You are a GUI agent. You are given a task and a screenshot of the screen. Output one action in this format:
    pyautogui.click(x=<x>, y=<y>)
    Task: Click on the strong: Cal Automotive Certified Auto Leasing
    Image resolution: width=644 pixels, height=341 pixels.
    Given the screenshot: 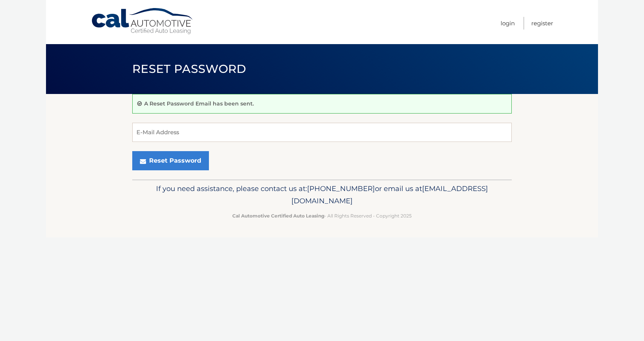 What is the action you would take?
    pyautogui.click(x=278, y=216)
    